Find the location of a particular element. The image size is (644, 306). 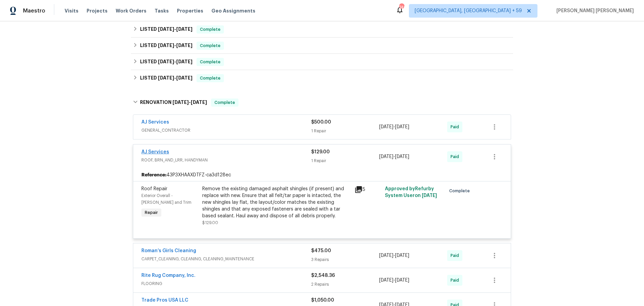

span: $500.00 is located at coordinates (321, 122).